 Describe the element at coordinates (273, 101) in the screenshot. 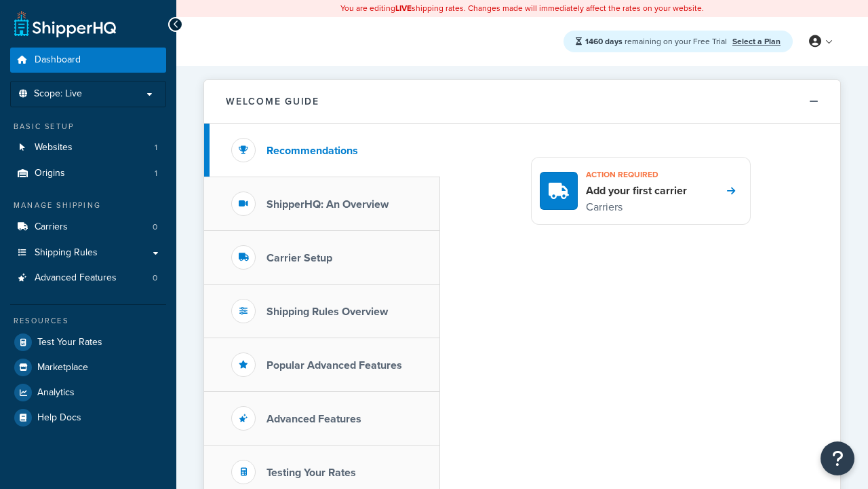

I see `h2: Welcome Guide` at that location.